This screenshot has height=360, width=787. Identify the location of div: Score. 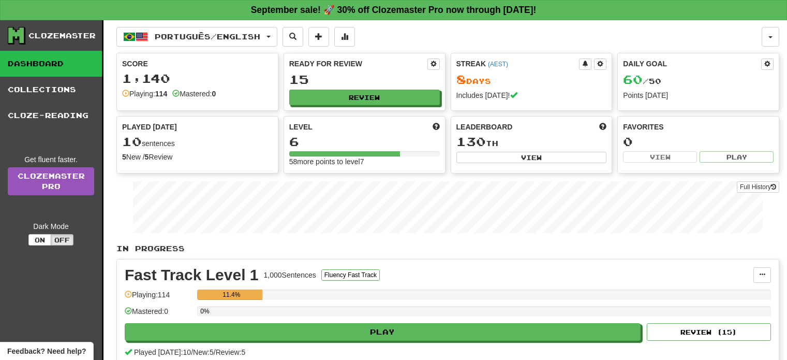
(197, 64).